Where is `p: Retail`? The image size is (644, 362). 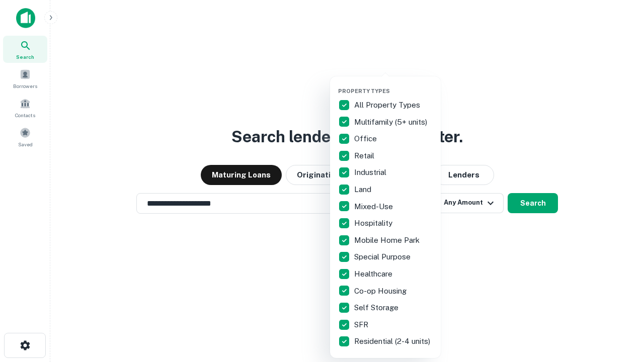 p: Retail is located at coordinates (365, 156).